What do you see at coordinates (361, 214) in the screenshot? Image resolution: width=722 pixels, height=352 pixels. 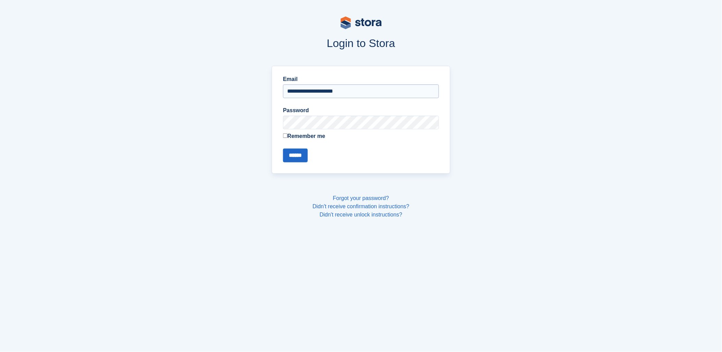 I see `a: Didn't receive unlock instructions?` at bounding box center [361, 214].